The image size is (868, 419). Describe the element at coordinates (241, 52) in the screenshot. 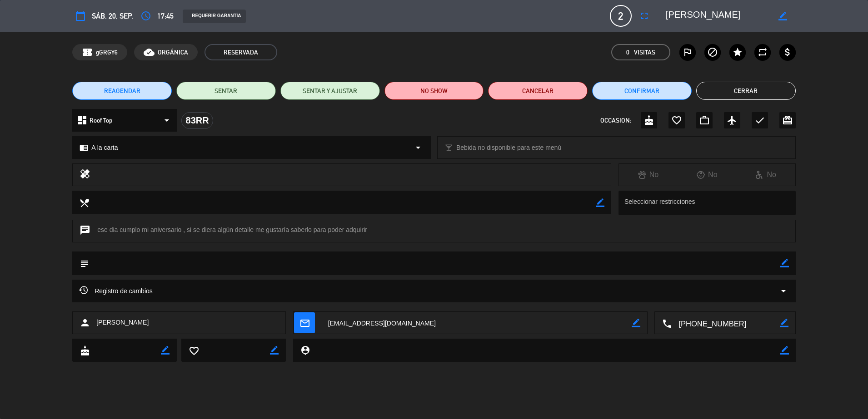

I see `span: RESERVADA` at that location.